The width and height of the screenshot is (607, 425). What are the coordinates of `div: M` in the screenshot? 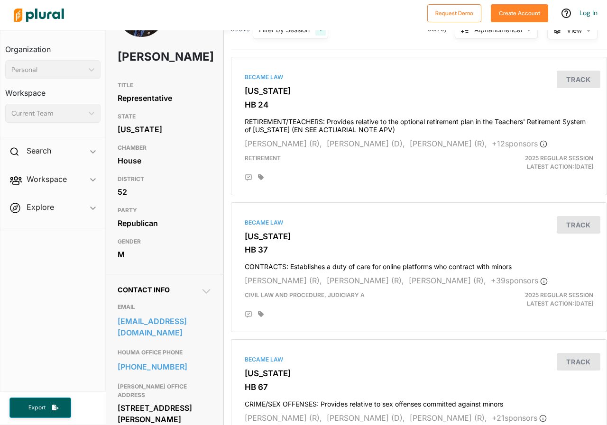 It's located at (165, 255).